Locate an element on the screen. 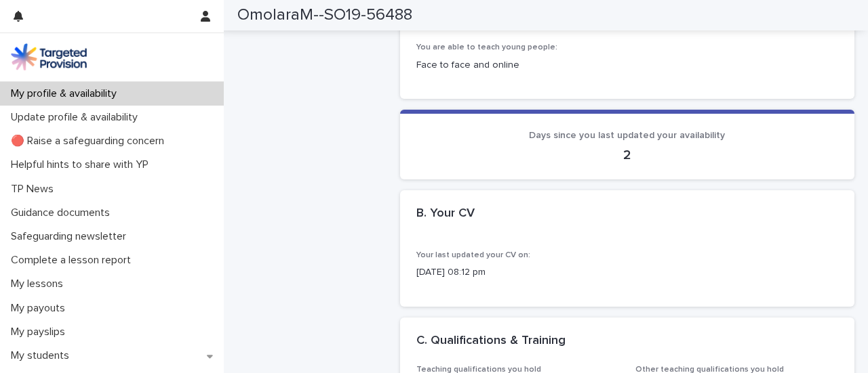  p: Complete a lesson report is located at coordinates (73, 260).